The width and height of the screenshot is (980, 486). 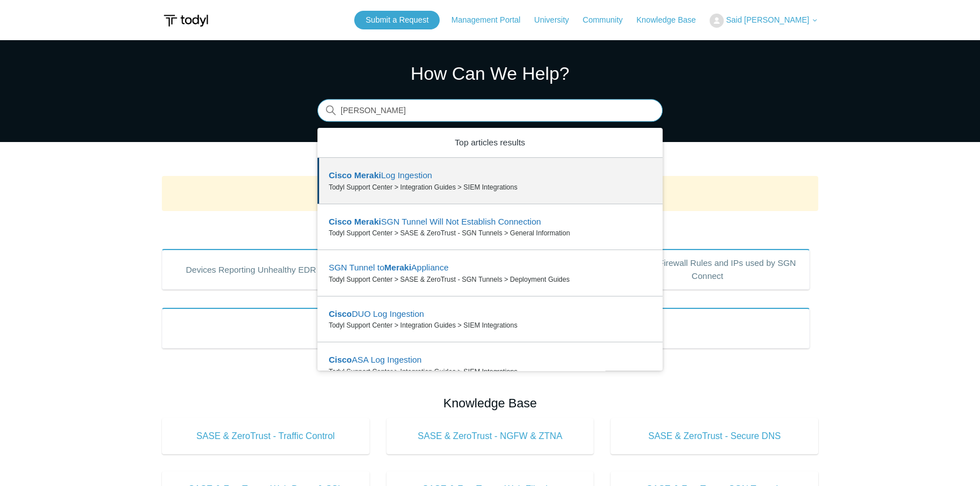 What do you see at coordinates (377, 315) in the screenshot?
I see `zd-autocomplete-title-multibrand: Suggested result 4 Cisco DUO Log Ingestion` at bounding box center [377, 315].